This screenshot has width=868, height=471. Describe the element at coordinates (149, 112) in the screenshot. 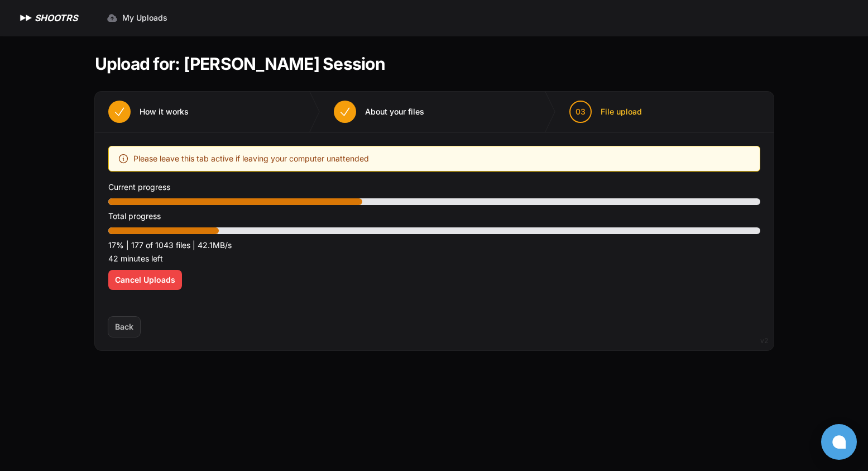

I see `button: How it works` at that location.